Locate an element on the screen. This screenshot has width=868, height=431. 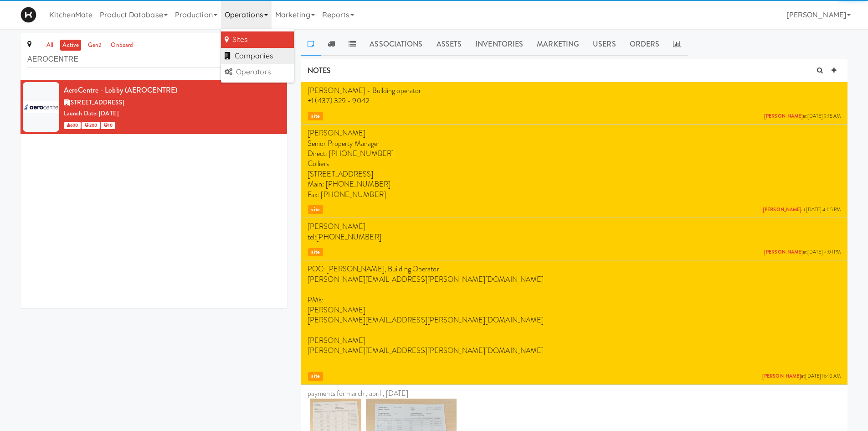
a: onboard is located at coordinates (122, 45).